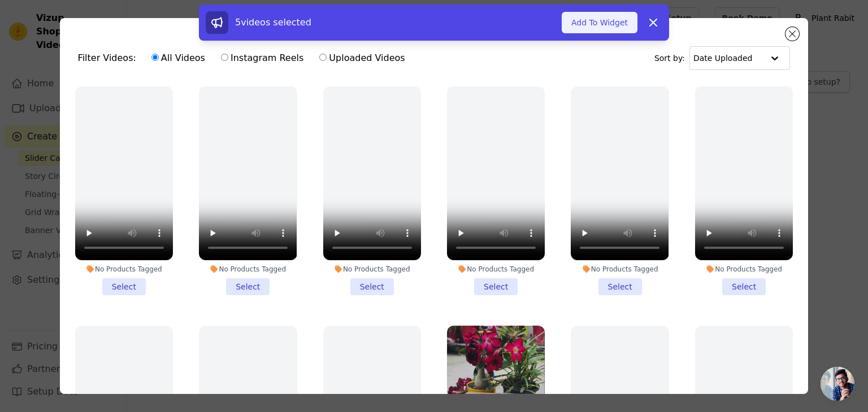  Describe the element at coordinates (273, 22) in the screenshot. I see `span: 5 videos selected` at that location.